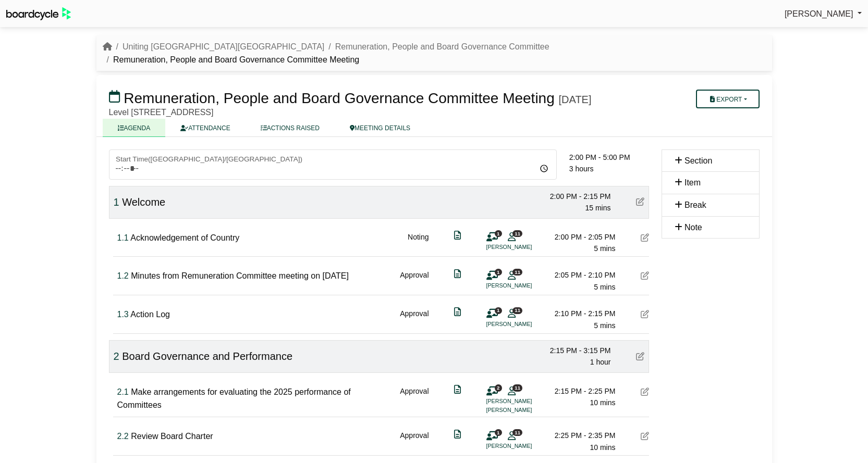 This screenshot has height=463, width=868. What do you see at coordinates (695, 205) in the screenshot?
I see `span: Break` at bounding box center [695, 205].